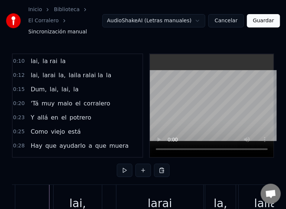 This screenshot has height=209, width=286. Describe the element at coordinates (39, 132) in the screenshot. I see `span: Como` at that location.